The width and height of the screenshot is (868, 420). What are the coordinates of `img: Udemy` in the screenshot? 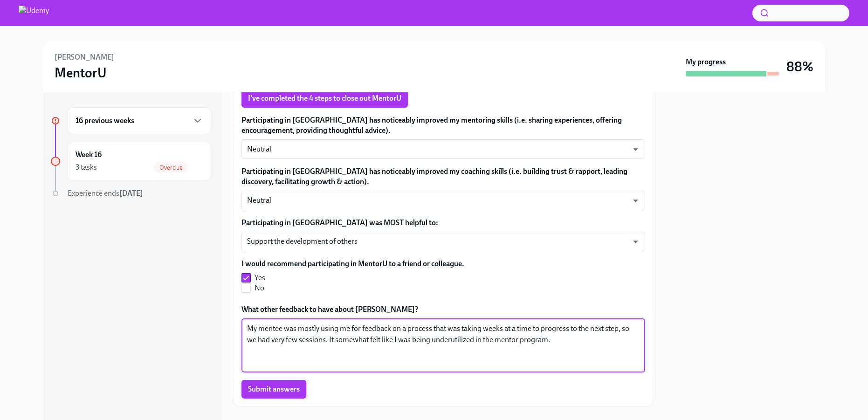 It's located at (33, 13).